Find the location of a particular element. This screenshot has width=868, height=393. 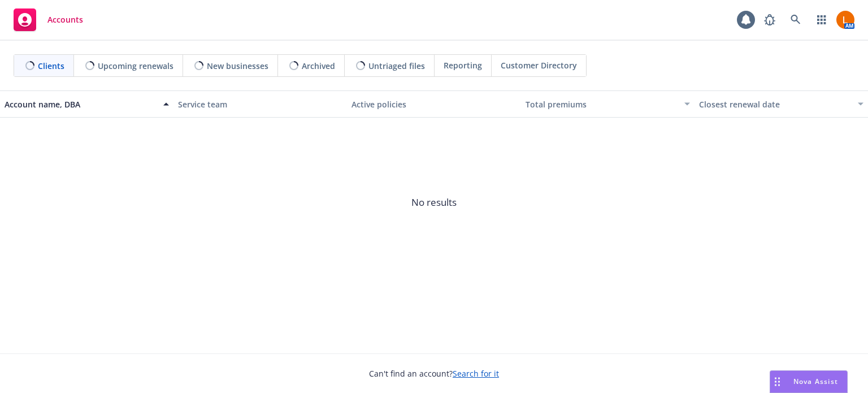

span: Nova Assist is located at coordinates (815, 381).